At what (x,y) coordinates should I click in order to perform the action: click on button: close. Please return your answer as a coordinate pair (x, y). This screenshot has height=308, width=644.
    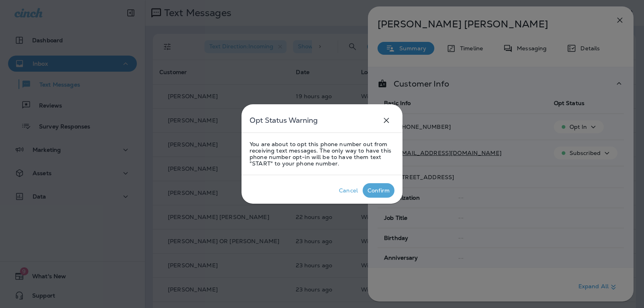
    Looking at the image, I should click on (386, 120).